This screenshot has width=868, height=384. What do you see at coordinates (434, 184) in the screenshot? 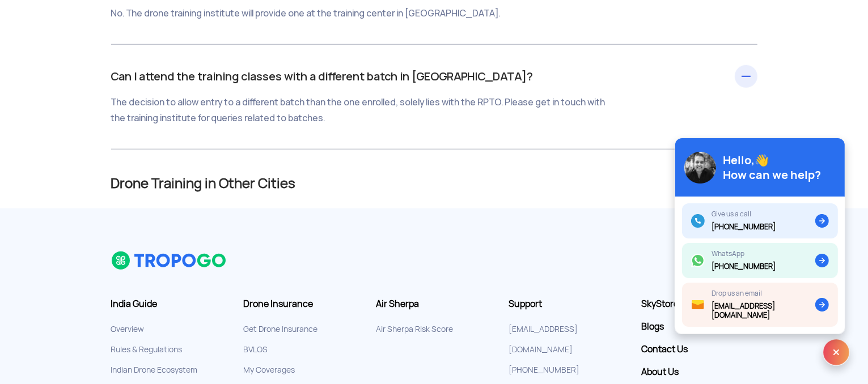
I see `h2: Drone Training in Other Cities` at bounding box center [434, 184].